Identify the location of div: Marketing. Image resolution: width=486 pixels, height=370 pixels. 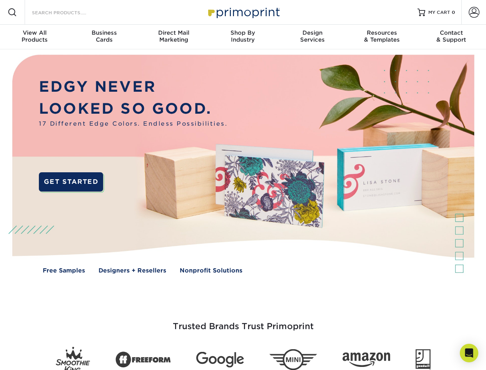
(174, 36).